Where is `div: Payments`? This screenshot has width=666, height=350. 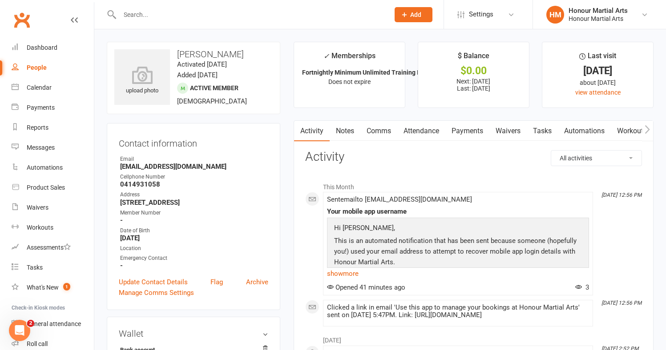 div: Payments is located at coordinates (40, 108).